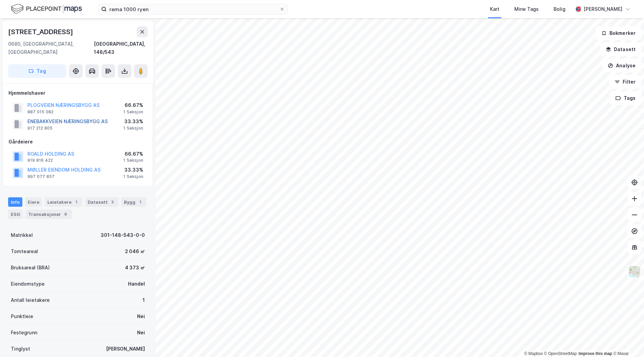 This screenshot has width=644, height=357. Describe the element at coordinates (28, 284) in the screenshot. I see `div: Eiendomstype` at that location.